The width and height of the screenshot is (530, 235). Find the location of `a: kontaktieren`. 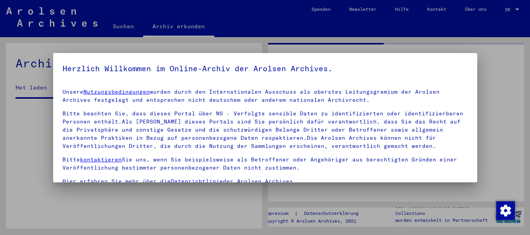

a: kontaktieren is located at coordinates (101, 160).